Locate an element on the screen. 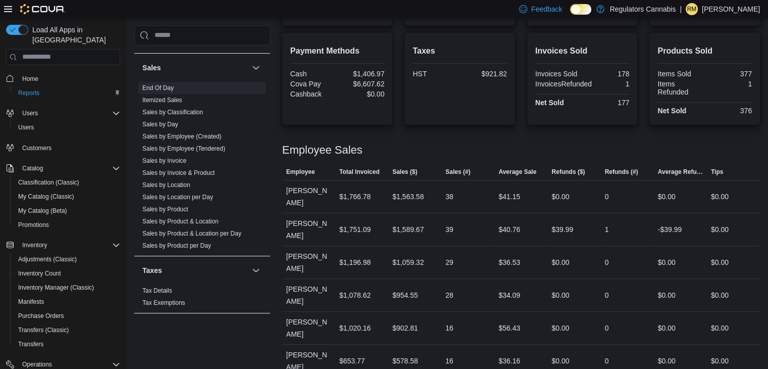 Image resolution: width=768 pixels, height=369 pixels. span: Promotions is located at coordinates (67, 225).